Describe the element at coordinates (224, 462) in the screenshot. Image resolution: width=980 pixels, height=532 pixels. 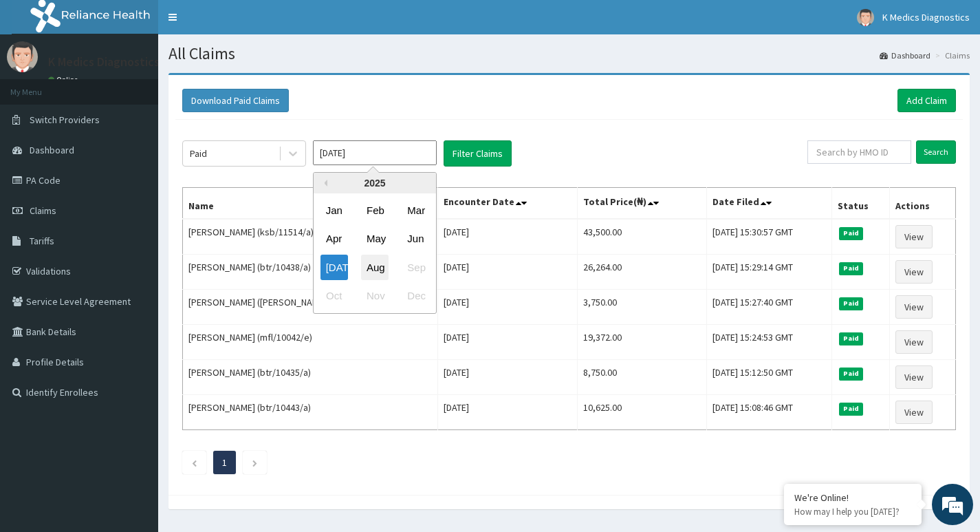
I see `a: Page 1 is your current page` at that location.